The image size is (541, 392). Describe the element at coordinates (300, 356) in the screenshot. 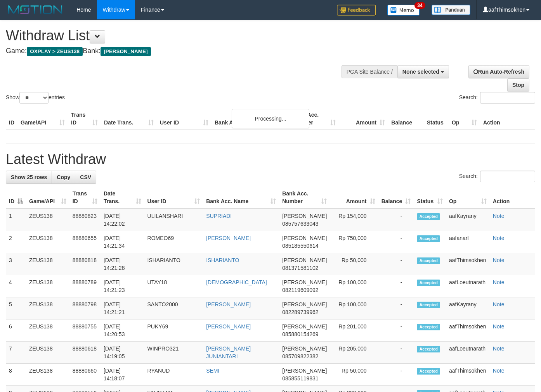

I see `span: Copy 085709822382 to clipboard` at that location.